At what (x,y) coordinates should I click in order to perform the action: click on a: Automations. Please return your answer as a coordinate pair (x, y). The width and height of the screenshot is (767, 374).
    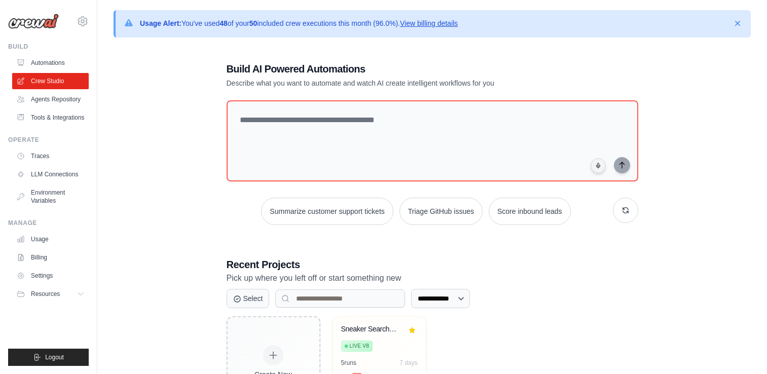
    Looking at the image, I should click on (50, 63).